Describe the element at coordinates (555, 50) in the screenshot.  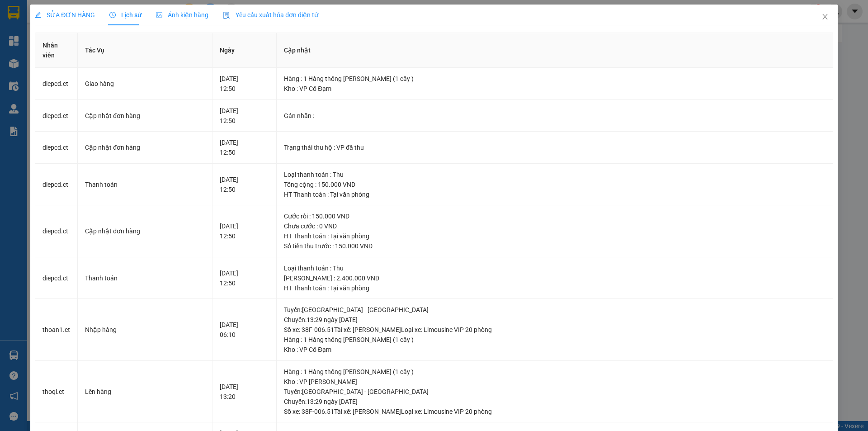
I see `th: Cập nhật` at that location.